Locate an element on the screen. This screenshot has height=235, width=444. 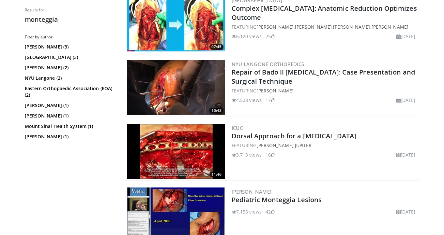
a: NYU Langone Orthopedics is located at coordinates (268, 64).